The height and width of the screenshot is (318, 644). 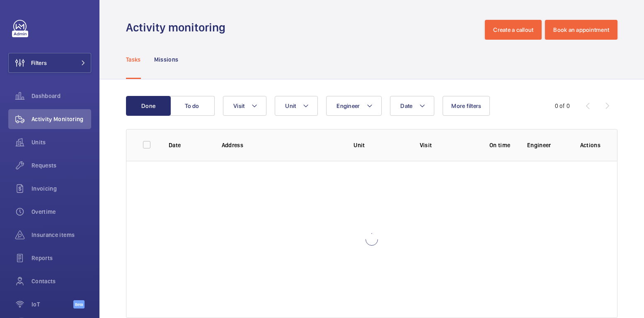 What do you see at coordinates (62, 189) in the screenshot?
I see `span: Invoicing` at bounding box center [62, 189].